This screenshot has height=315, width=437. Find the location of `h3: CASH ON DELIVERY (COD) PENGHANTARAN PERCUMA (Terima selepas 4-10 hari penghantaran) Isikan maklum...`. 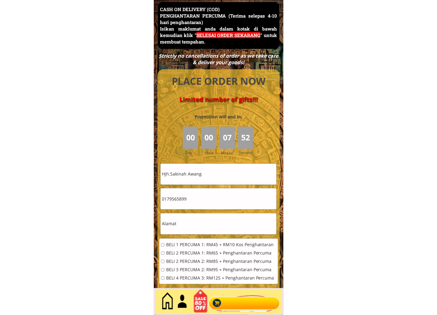

h3: CASH ON DELIVERY (COD) PENGHANTARAN PERCUMA (Terima selepas 4-10 hari penghantaran) Isikan maklum... is located at coordinates (218, 26).